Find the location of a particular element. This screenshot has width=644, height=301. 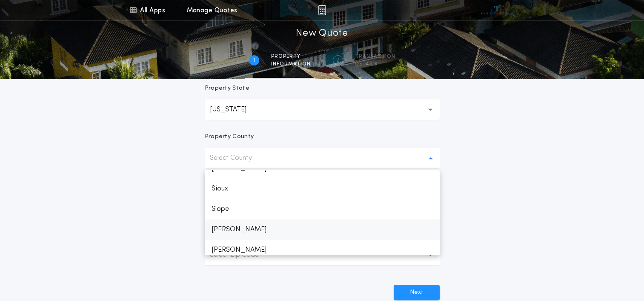

p: Sioux is located at coordinates (322, 188).